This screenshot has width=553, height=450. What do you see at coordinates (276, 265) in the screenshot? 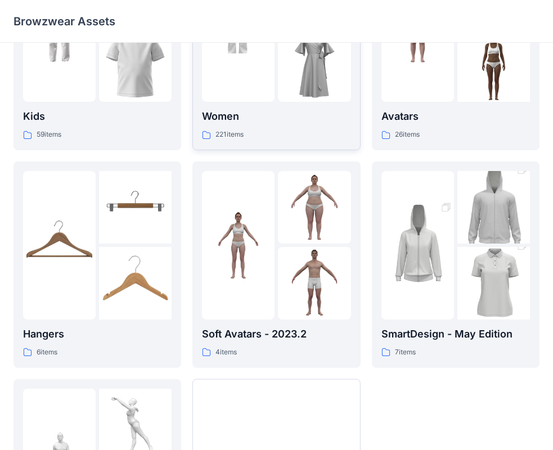
I see `a: folder 1folder 2folder 3Soft Avatars - 2023.24items` at bounding box center [276, 265].